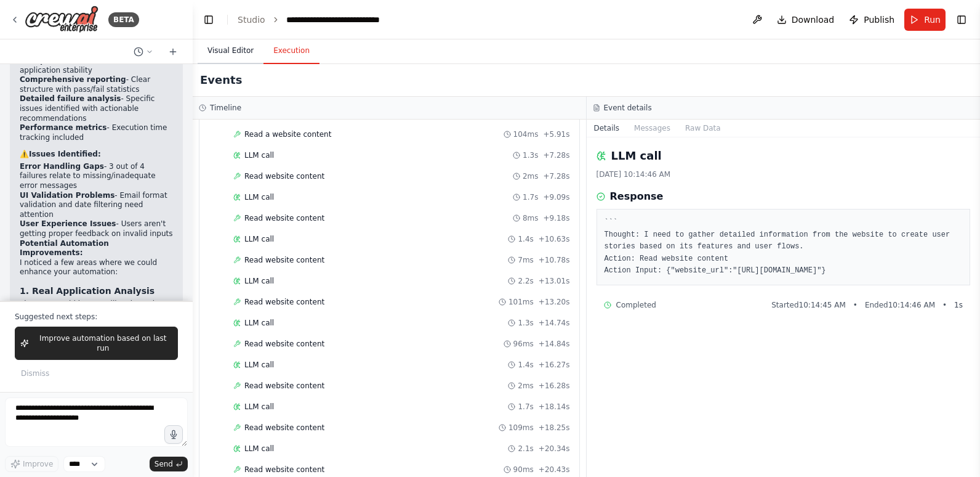  What do you see at coordinates (554, 469) in the screenshot?
I see `span: + 20.43s` at bounding box center [554, 469].